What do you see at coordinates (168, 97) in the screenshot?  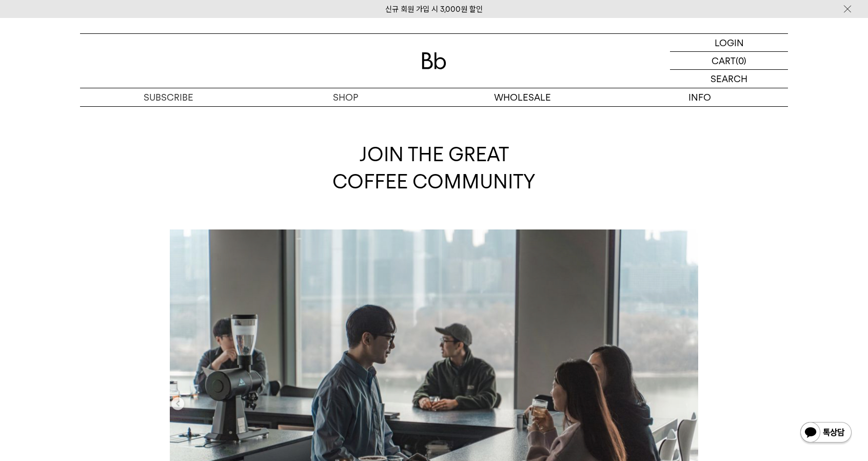 I see `a: SUBSCRIBE` at bounding box center [168, 97].